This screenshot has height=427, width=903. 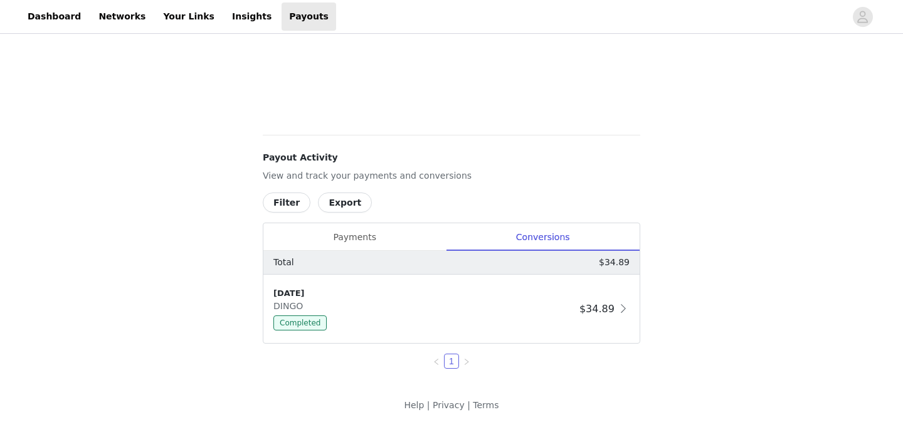 I want to click on p: Total, so click(x=283, y=262).